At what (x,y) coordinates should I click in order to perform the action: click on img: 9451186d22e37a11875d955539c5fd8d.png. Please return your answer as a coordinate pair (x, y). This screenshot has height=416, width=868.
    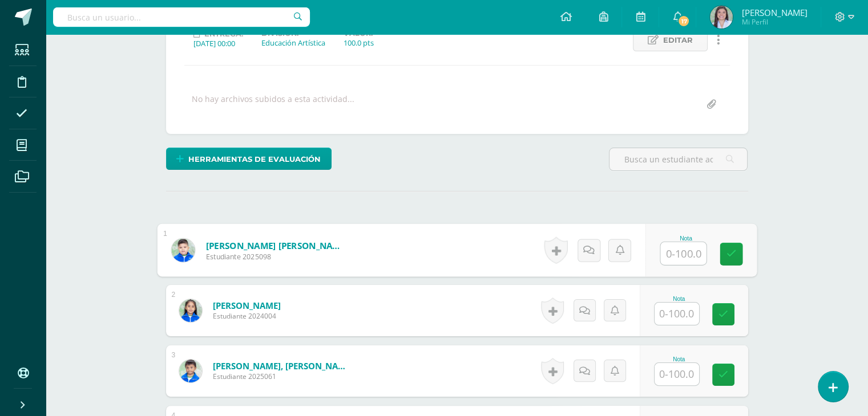
    Looking at the image, I should click on (190, 371).